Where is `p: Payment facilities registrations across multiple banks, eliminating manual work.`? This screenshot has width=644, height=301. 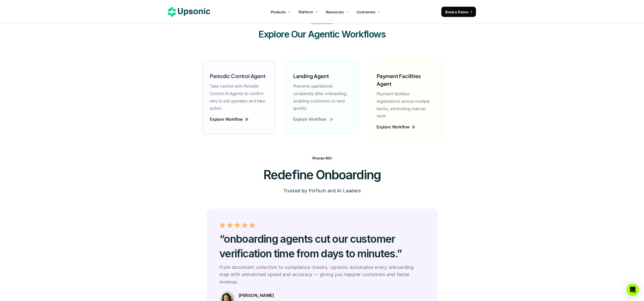
p: Payment facilities registrations across multiple banks, eliminating manual work. is located at coordinates (405, 105).